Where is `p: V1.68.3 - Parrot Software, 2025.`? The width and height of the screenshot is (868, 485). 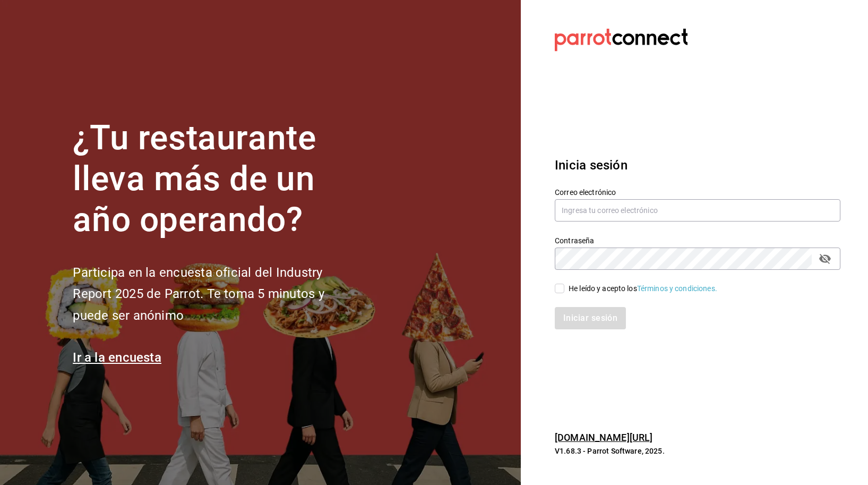 p: V1.68.3 - Parrot Software, 2025. is located at coordinates (697, 451).